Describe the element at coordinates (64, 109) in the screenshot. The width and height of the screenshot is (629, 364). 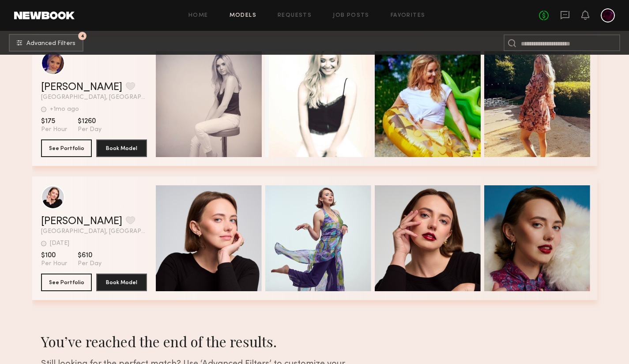
I see `div: +1mo ago` at that location.